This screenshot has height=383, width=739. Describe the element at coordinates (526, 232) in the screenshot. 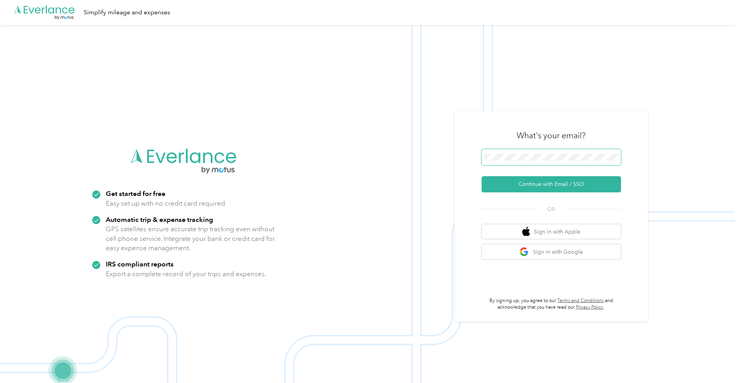

I see `img: apple logo` at that location.